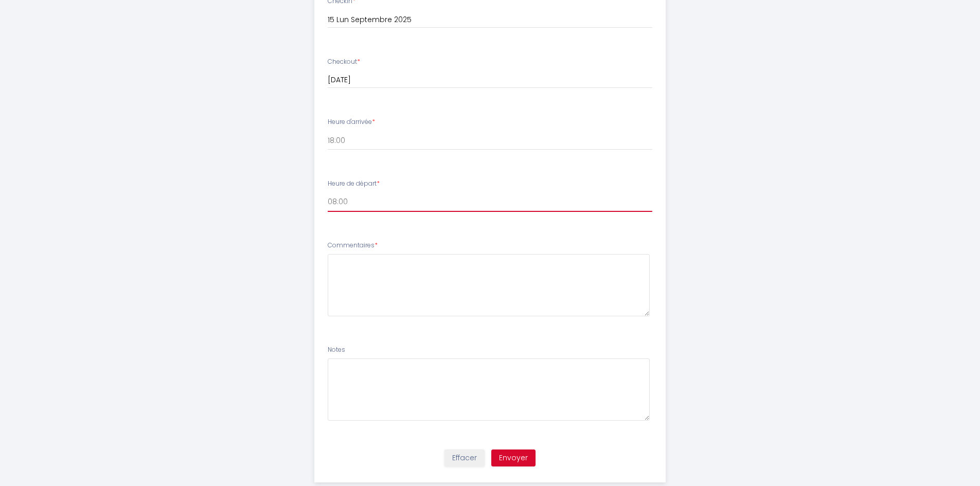 The width and height of the screenshot is (980, 486). Describe the element at coordinates (344, 62) in the screenshot. I see `label: Checkout` at that location.